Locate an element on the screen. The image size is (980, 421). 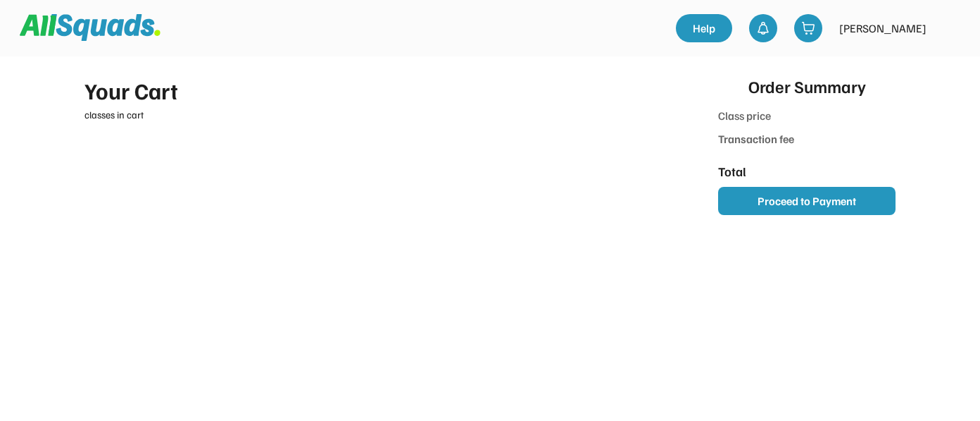
div: Your Cart is located at coordinates (376, 91).